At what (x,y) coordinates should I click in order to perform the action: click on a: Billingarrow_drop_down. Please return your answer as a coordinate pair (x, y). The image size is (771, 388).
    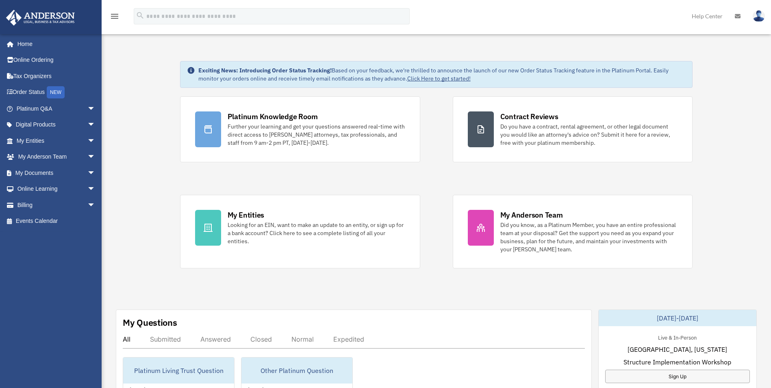
    Looking at the image, I should click on (56, 205).